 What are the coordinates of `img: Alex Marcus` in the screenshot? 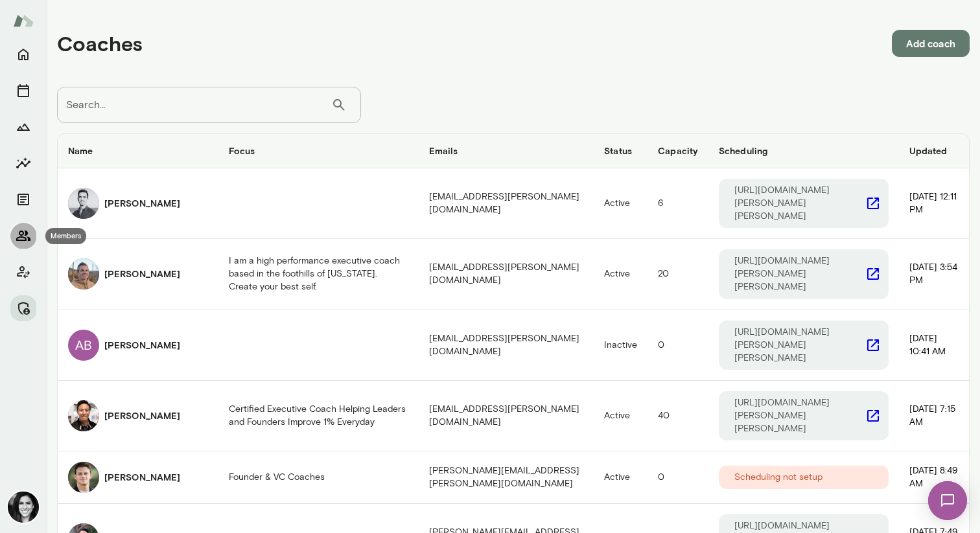 It's located at (83, 477).